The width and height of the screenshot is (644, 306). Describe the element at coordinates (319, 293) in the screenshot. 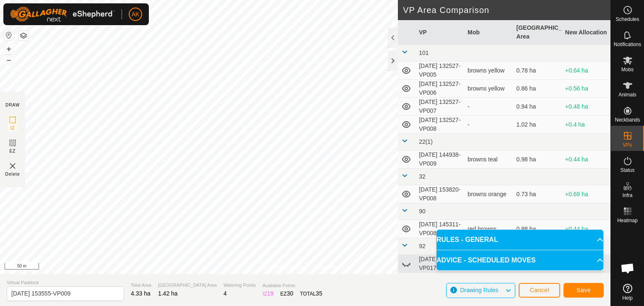

I see `span: 35` at that location.